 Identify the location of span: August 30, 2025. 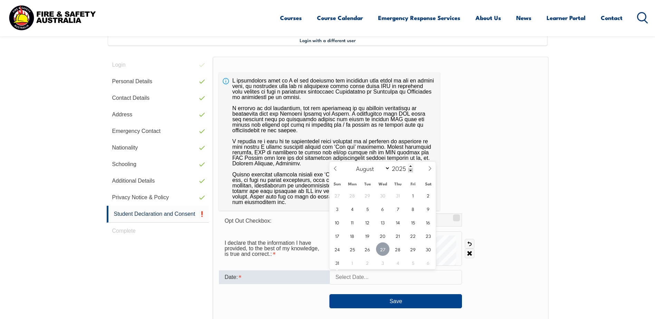
(428, 249).